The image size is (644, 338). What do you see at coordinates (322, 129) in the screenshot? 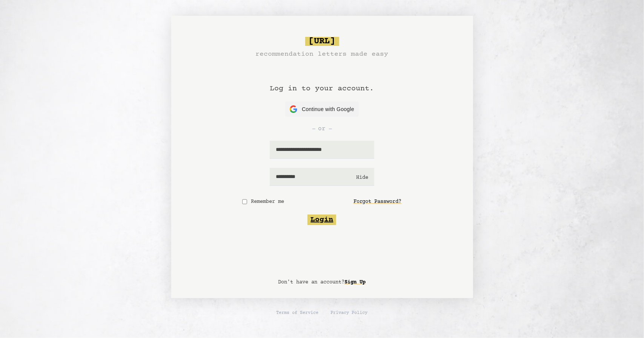
I see `span: or` at bounding box center [322, 129].